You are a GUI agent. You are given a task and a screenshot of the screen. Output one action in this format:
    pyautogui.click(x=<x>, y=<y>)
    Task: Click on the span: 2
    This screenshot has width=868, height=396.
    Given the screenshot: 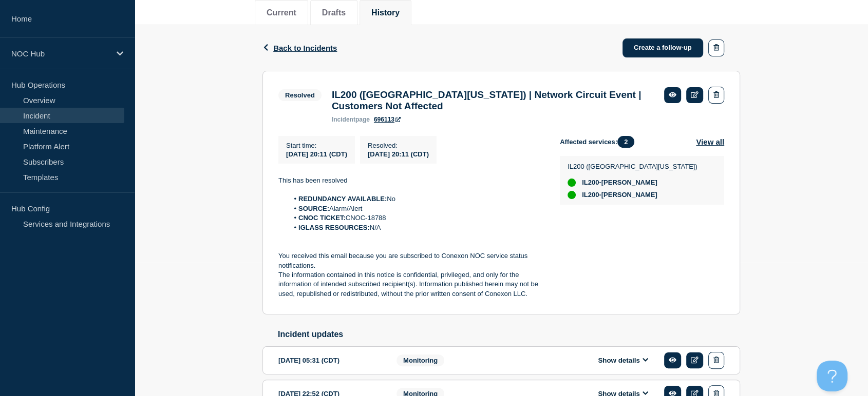 What is the action you would take?
    pyautogui.click(x=626, y=142)
    